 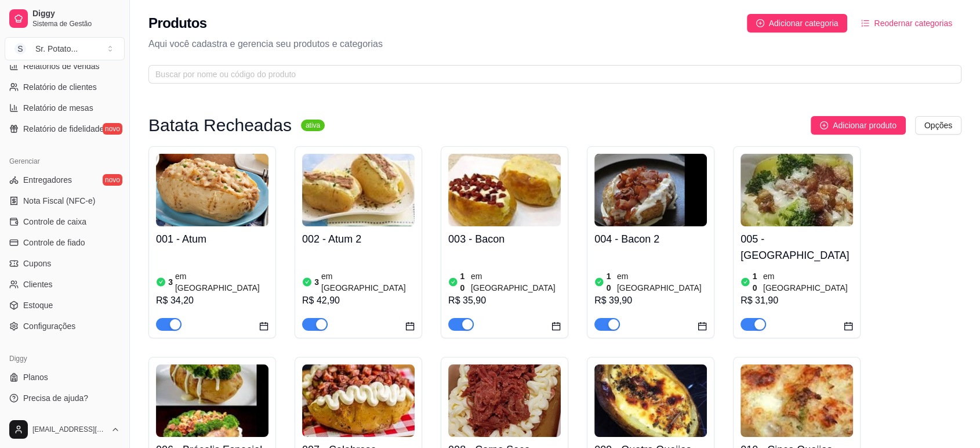 I want to click on a: Clientes, so click(x=65, y=284).